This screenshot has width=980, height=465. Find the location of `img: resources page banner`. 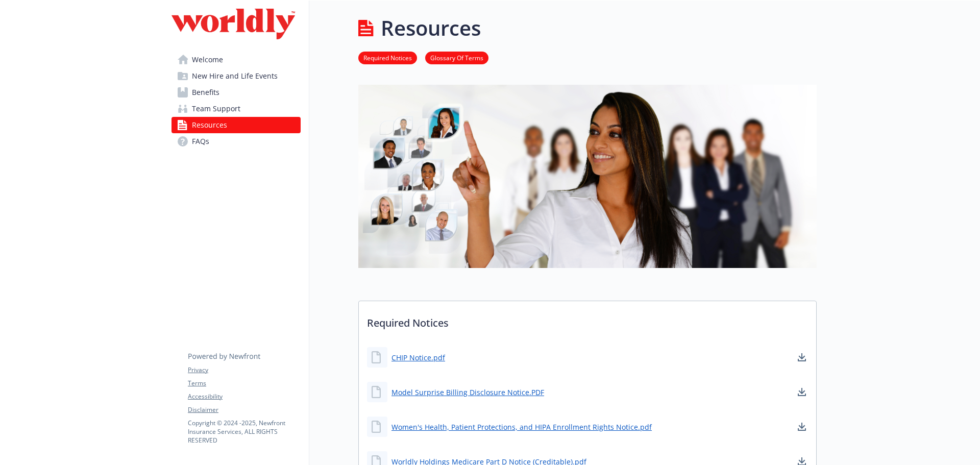

img: resources page banner is located at coordinates (587, 176).